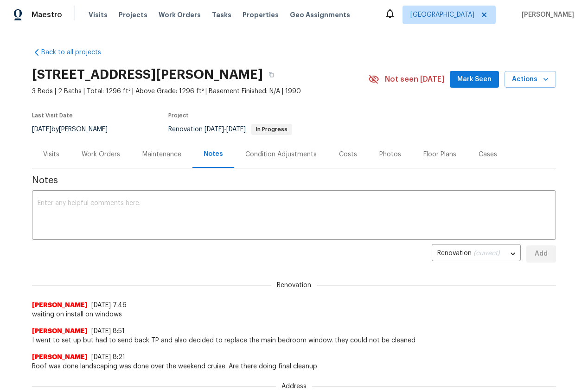 The image size is (588, 392). What do you see at coordinates (488, 154) in the screenshot?
I see `div: Cases` at bounding box center [488, 154].